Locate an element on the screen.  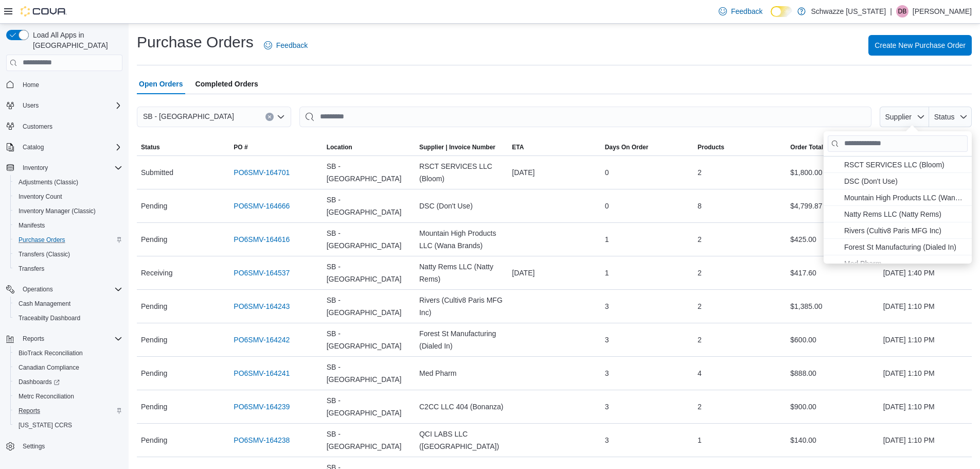
div: C2CC LLC 404 (Bonanza) is located at coordinates (461, 407).